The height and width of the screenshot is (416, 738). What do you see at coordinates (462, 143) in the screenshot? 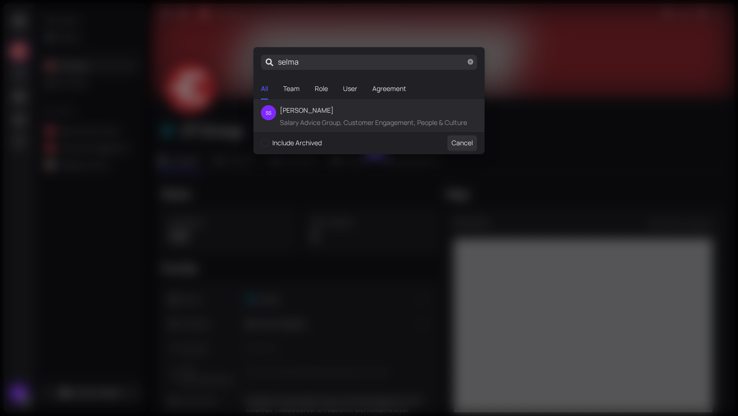
I see `span: Cancel` at bounding box center [462, 143].